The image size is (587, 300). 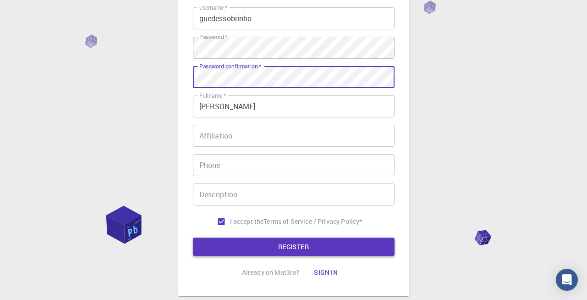 I want to click on button: REGISTER, so click(x=294, y=247).